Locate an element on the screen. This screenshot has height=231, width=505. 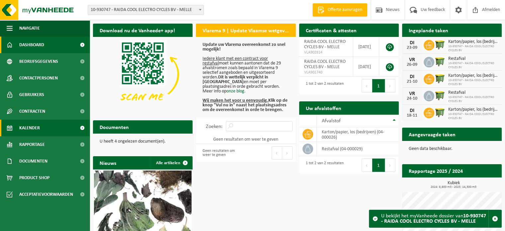
b: Update uw Vlarema overeenkomst zo snel mogelijk! is located at coordinates (244, 47).